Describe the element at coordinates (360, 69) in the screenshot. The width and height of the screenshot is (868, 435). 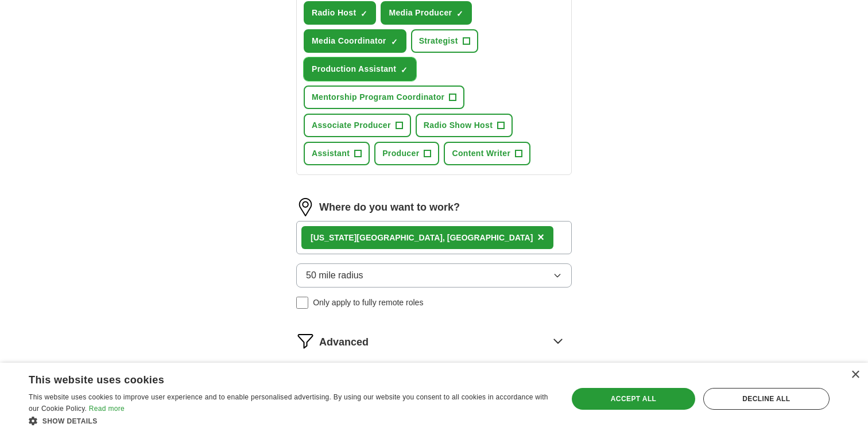
I see `button: Production Assistant✓` at that location.